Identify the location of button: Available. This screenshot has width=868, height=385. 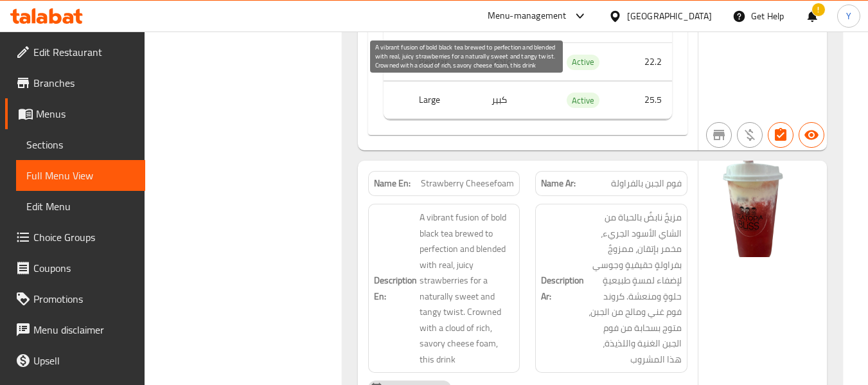
(812, 135).